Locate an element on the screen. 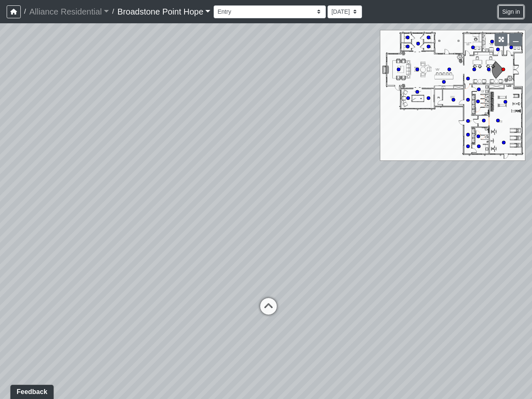  a: Broadstone Point Hope is located at coordinates (164, 11).